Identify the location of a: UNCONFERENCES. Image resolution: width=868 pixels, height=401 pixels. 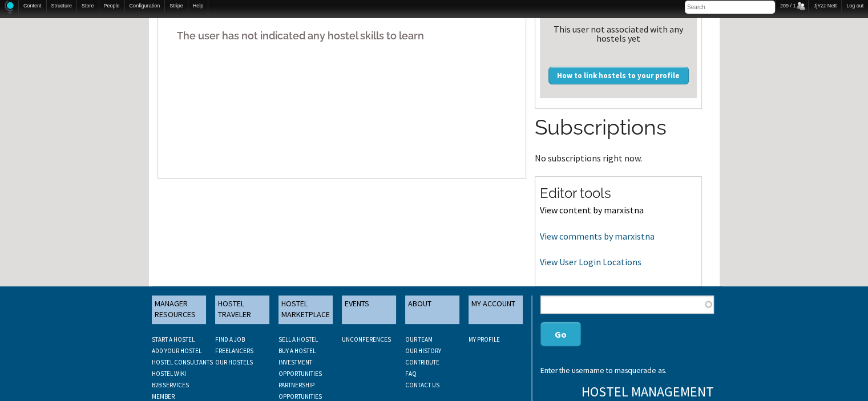
(366, 340).